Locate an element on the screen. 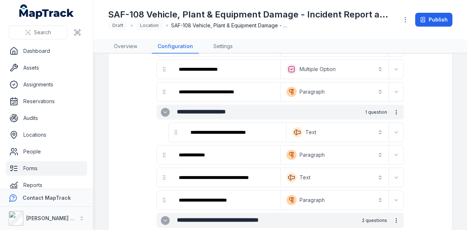  button: Publish is located at coordinates (434, 20).